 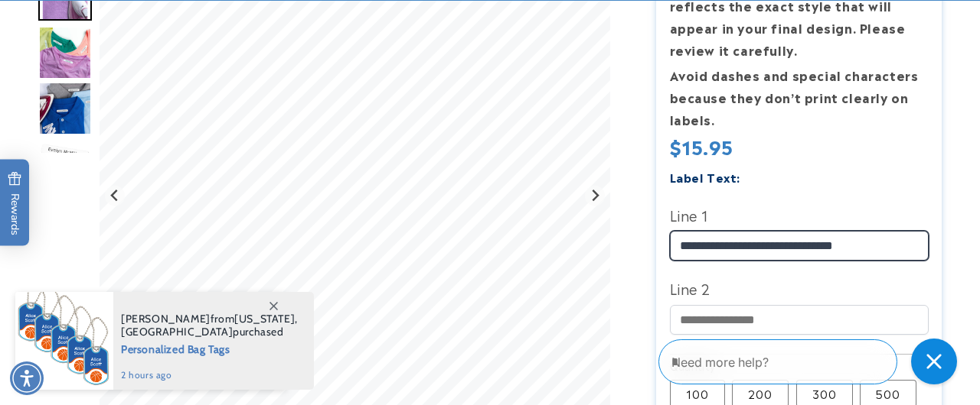 What do you see at coordinates (209, 348) in the screenshot?
I see `span: Personalized Bag Tags` at bounding box center [209, 348].